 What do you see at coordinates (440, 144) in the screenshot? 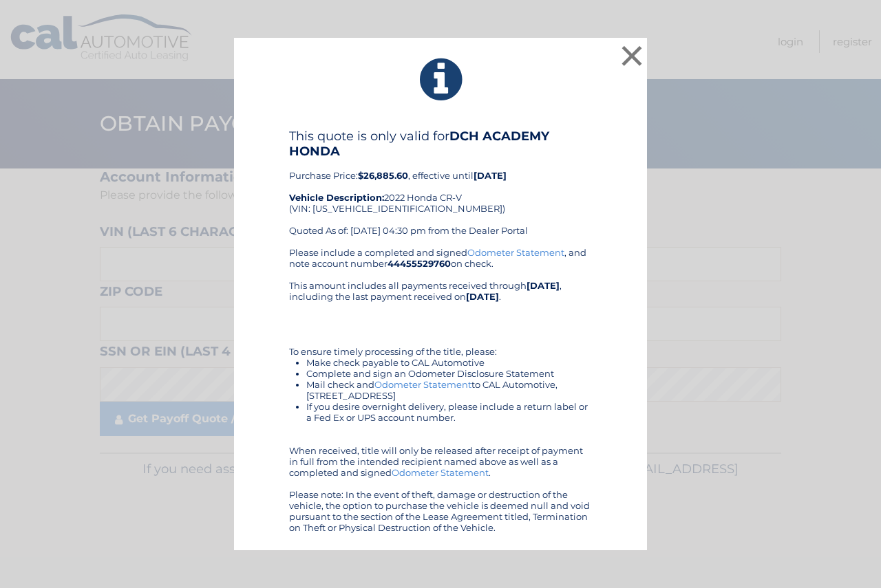
I see `h4: This quote is only valid for` at bounding box center [440, 144].